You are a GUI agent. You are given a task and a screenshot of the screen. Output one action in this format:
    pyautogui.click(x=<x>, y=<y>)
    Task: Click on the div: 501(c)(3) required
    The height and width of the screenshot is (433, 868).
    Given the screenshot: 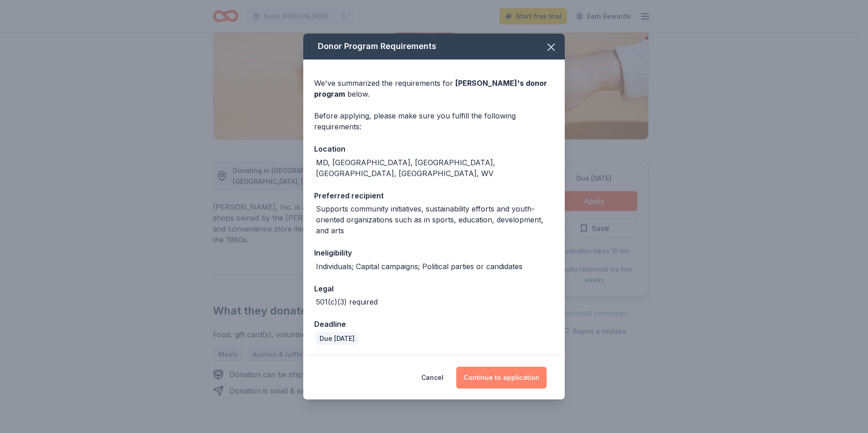 What is the action you would take?
    pyautogui.click(x=347, y=302)
    